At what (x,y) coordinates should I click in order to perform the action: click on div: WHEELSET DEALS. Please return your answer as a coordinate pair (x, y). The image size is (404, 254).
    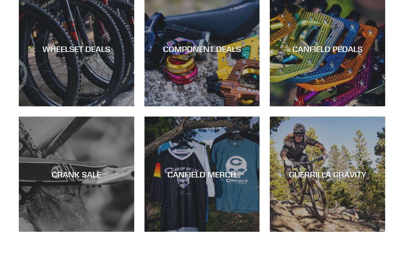
    Looking at the image, I should click on (76, 49).